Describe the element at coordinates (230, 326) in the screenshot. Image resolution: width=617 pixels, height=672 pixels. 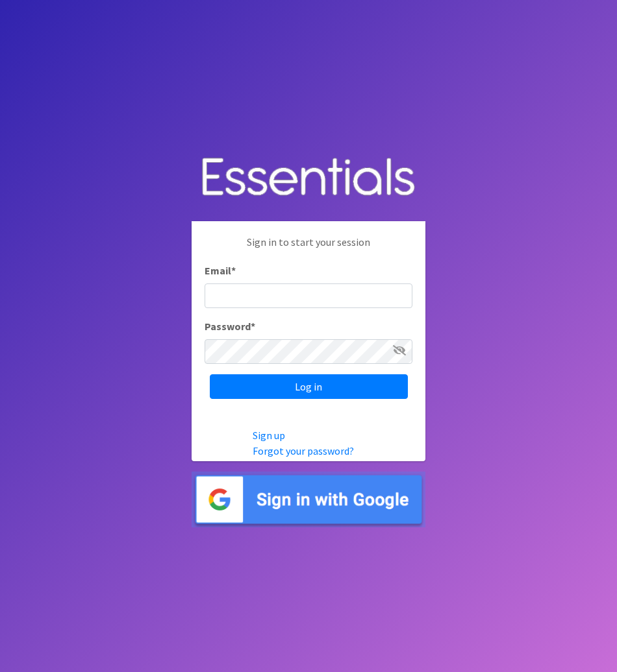
I see `label: Password` at that location.